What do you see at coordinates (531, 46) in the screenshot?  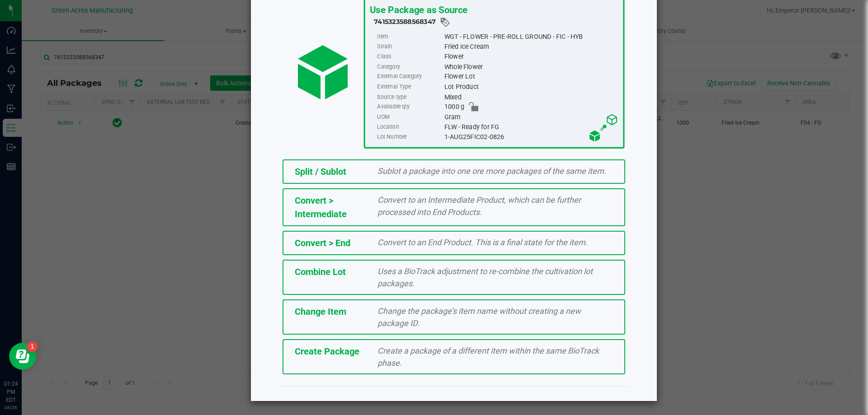 I see `div: Fried Ice Cream` at bounding box center [531, 46].